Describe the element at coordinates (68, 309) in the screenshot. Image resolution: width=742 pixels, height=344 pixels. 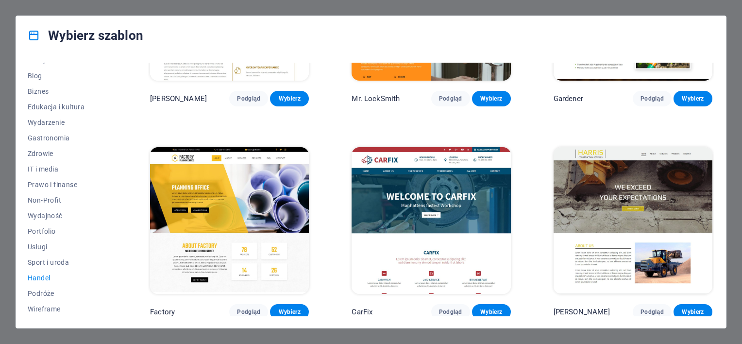
I see `button: Wireframe` at that location.